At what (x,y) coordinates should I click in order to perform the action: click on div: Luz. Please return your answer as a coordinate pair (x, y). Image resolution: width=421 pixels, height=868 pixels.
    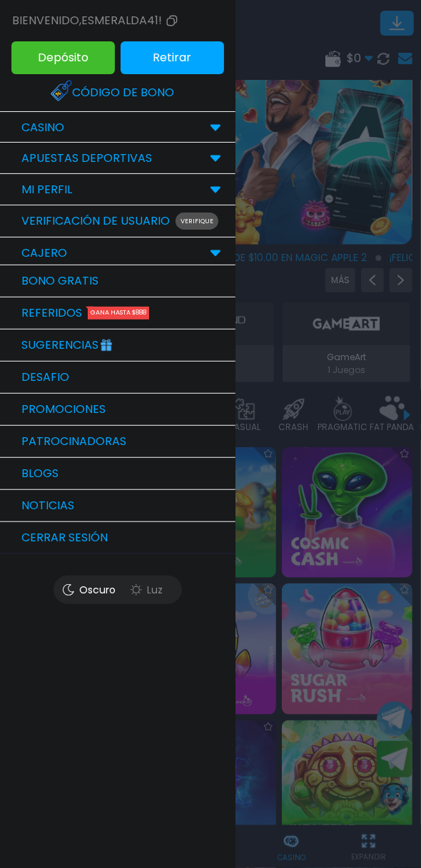
    Looking at the image, I should click on (146, 590).